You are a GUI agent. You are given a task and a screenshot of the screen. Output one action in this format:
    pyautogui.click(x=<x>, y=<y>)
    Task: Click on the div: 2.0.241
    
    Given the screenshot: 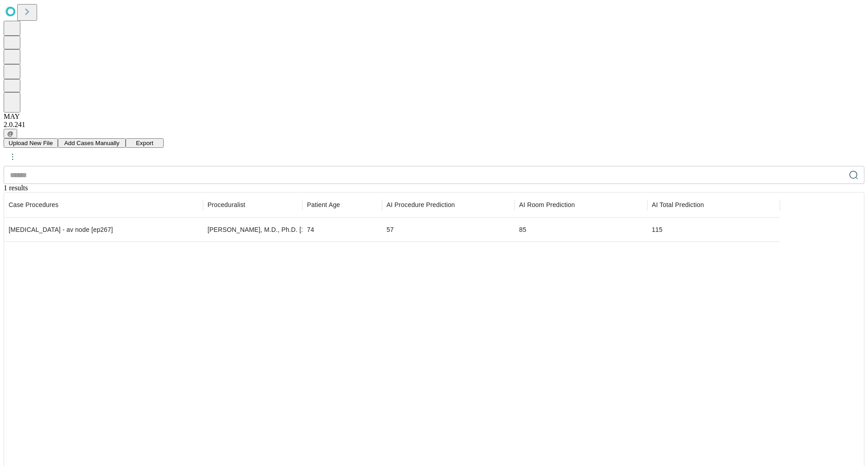 What is the action you would take?
    pyautogui.click(x=434, y=124)
    